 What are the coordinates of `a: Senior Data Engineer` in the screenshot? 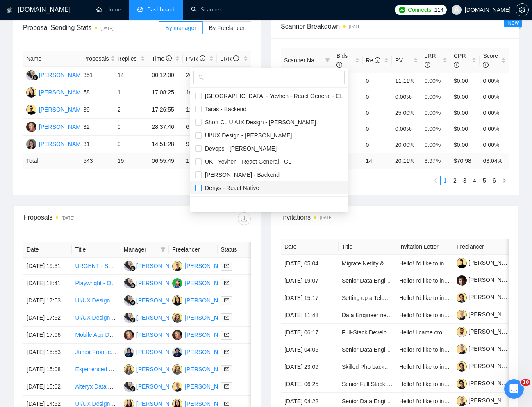 It's located at (369, 350).